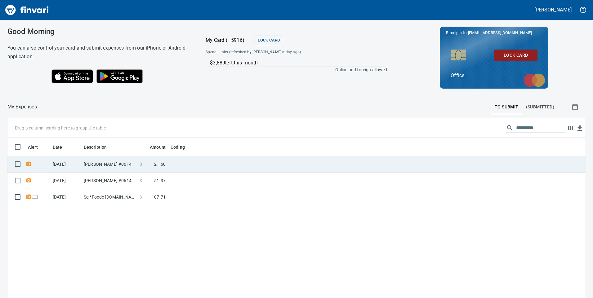 The height and width of the screenshot is (298, 593). Describe the element at coordinates (229, 40) in the screenshot. I see `p: My Card (···5916)` at that location.